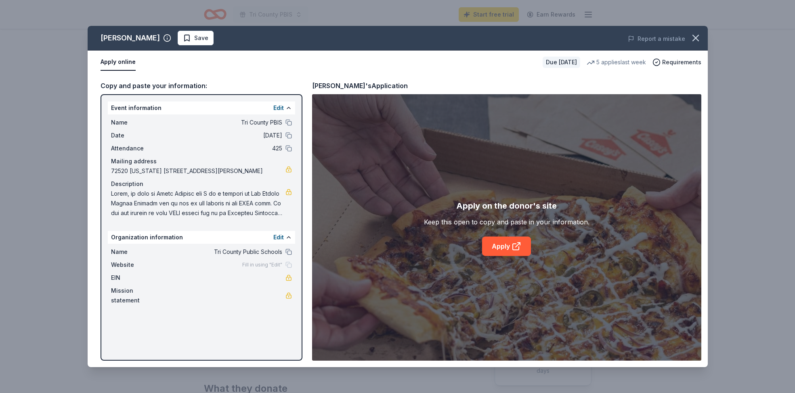 Image resolution: width=795 pixels, height=393 pixels. I want to click on span: EIN, so click(138, 277).